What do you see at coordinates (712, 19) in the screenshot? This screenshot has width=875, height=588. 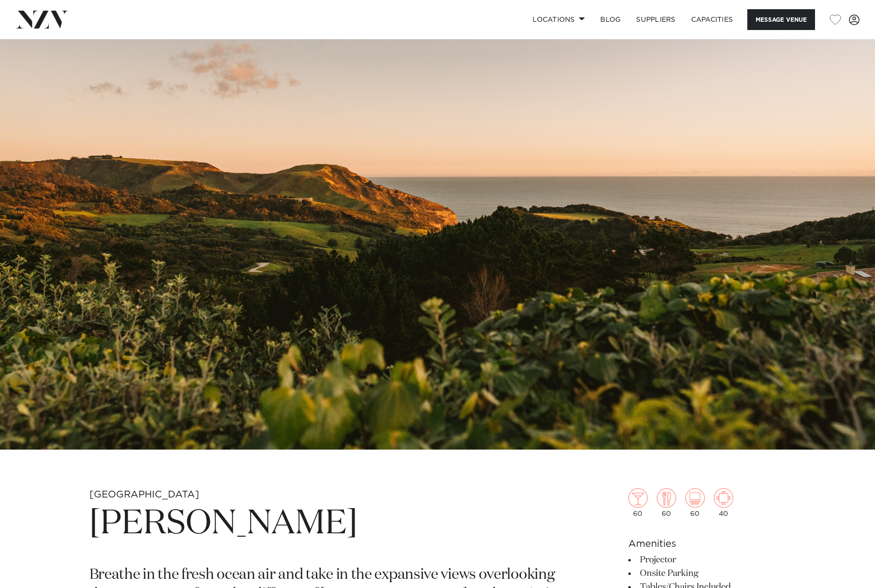 I see `a: Capacities` at bounding box center [712, 19].